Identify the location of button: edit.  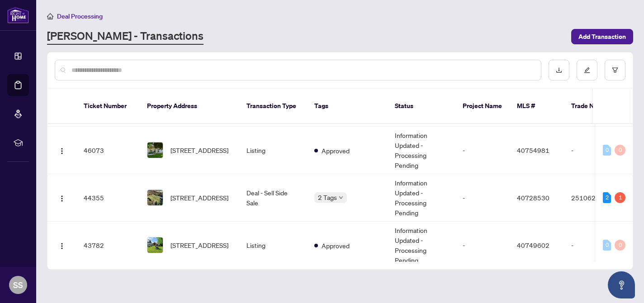
(587, 70).